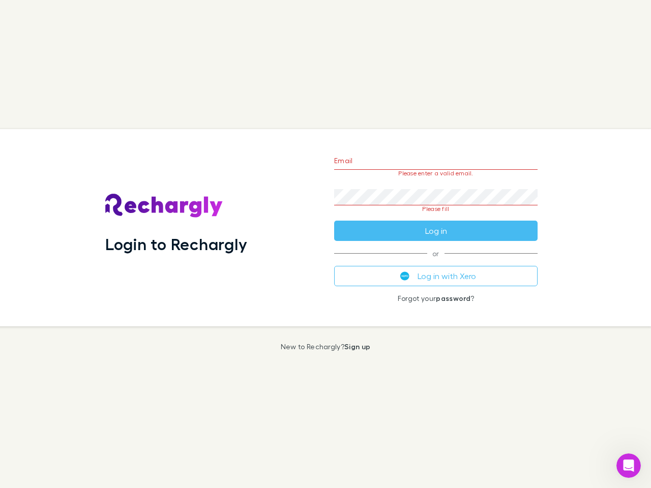  I want to click on a: Sign up, so click(357, 346).